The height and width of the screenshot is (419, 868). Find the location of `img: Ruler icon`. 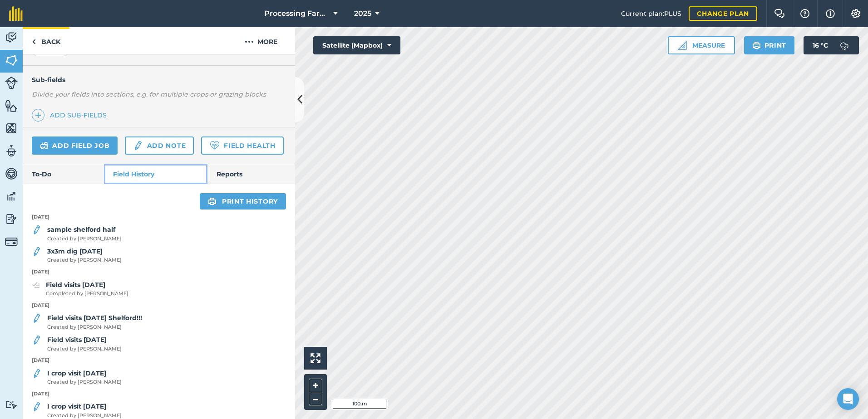

img: Ruler icon is located at coordinates (682, 46).